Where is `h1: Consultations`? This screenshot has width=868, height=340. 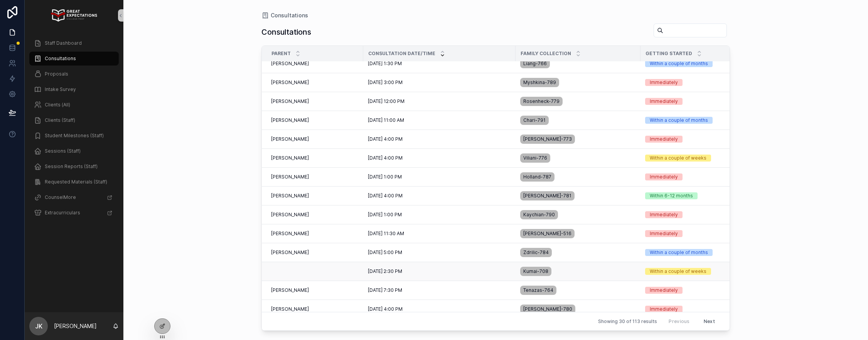 h1: Consultations is located at coordinates (286, 32).